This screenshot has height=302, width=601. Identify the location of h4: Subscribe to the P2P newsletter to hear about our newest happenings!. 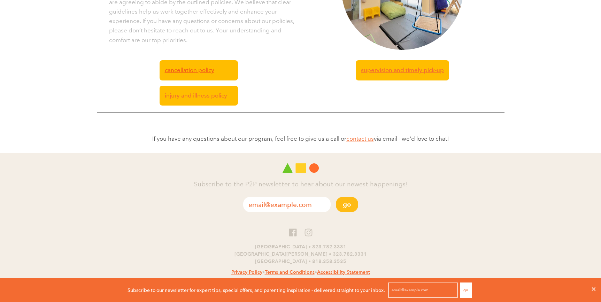
(301, 185).